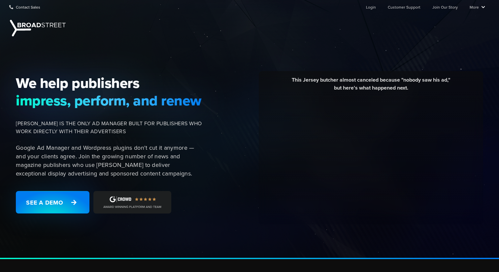  Describe the element at coordinates (25, 7) in the screenshot. I see `a: Contact Sales` at that location.